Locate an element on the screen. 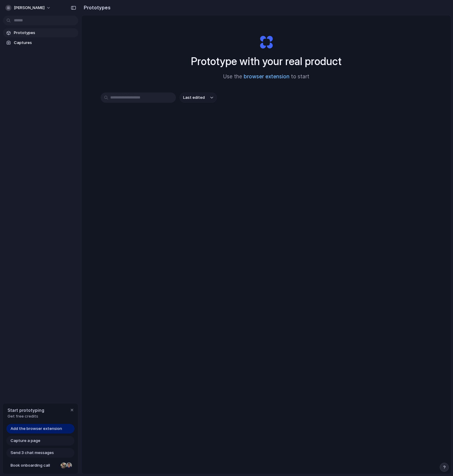  span: Capture a page is located at coordinates (25, 440).